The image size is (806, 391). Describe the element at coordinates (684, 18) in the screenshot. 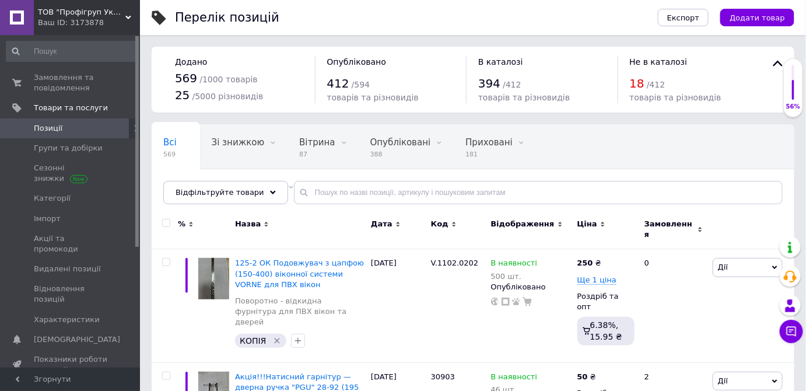

I see `button: Експорт` at that location.